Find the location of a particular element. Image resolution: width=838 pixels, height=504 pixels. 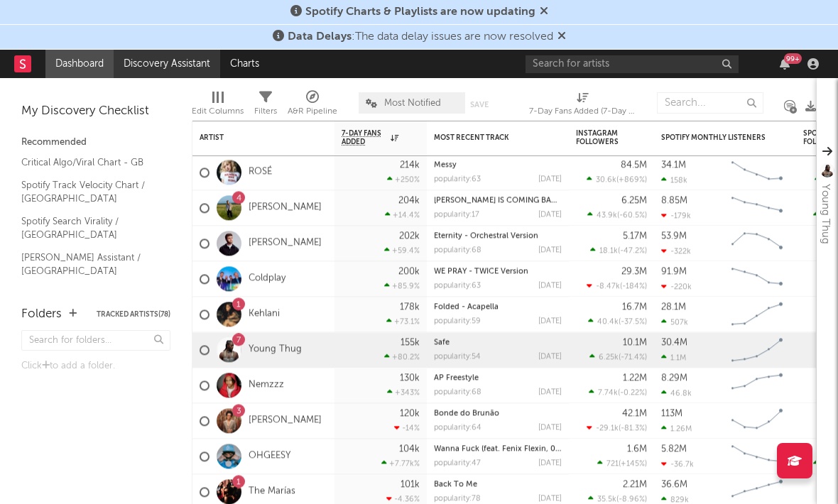

div: Young Thug is located at coordinates (826, 214).